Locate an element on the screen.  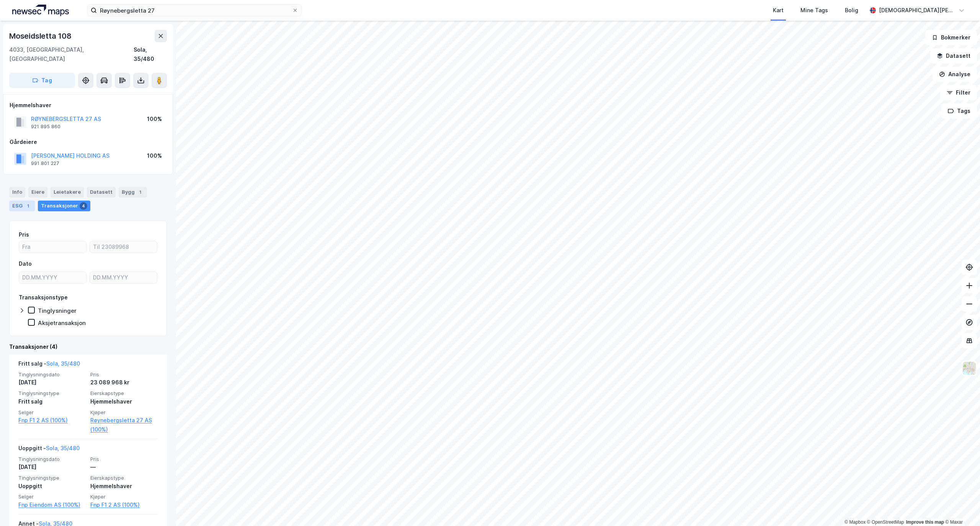
div: Bolig is located at coordinates (851, 10).